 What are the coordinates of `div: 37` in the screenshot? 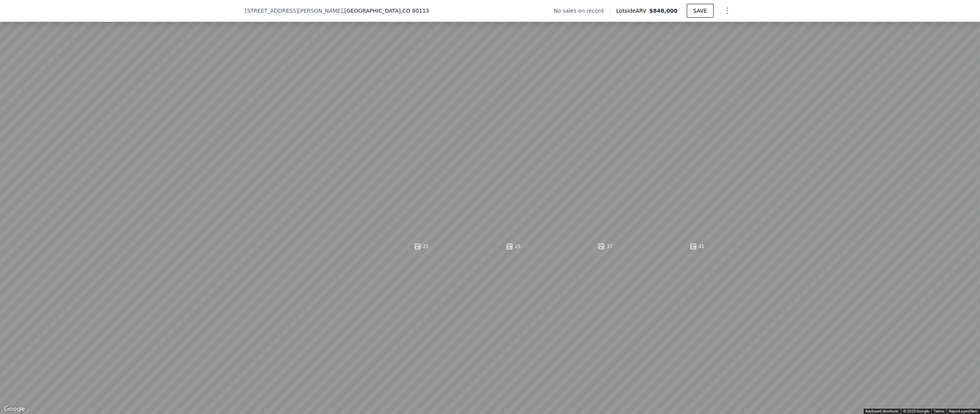 It's located at (605, 247).